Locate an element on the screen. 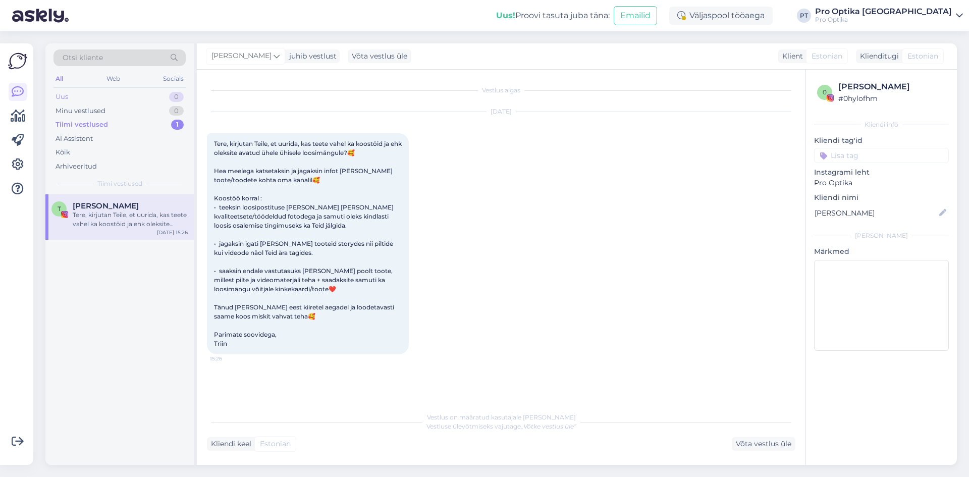 This screenshot has height=477, width=969. p: Pro Optika is located at coordinates (882, 183).